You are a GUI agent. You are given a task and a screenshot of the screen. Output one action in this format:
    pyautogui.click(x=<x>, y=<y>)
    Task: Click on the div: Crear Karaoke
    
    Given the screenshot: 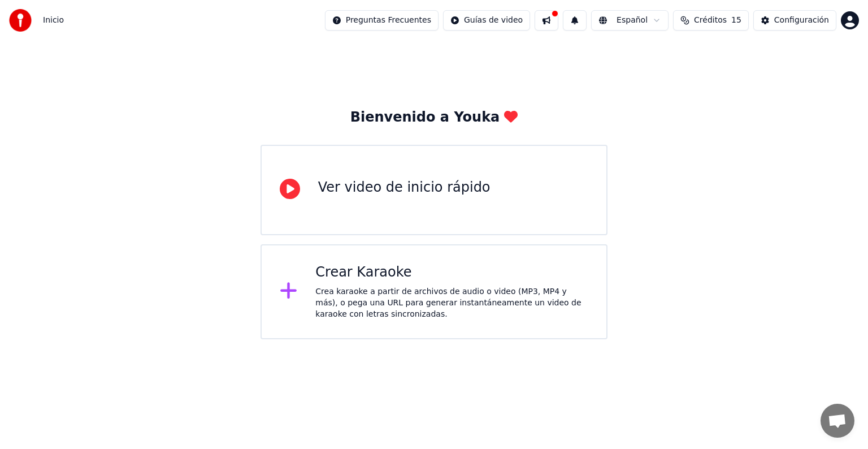 What is the action you would take?
    pyautogui.click(x=452, y=273)
    